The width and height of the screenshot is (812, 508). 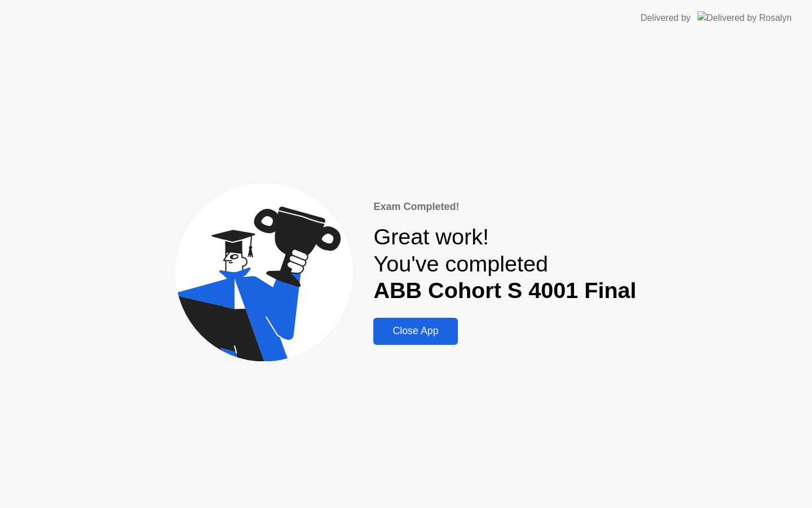 I want to click on b: ABB Cohort S 4001 Final, so click(x=505, y=290).